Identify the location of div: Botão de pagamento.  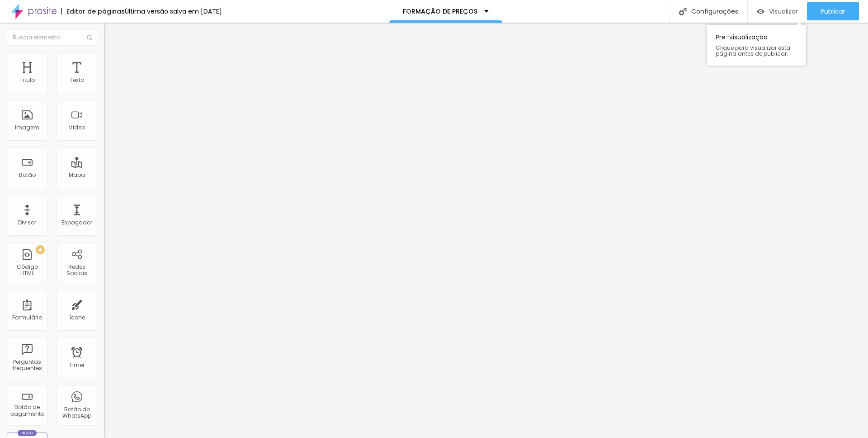
(27, 410).